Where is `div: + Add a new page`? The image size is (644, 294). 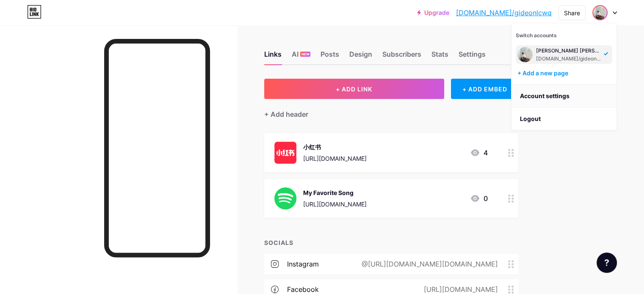 div: + Add a new page is located at coordinates (565, 73).